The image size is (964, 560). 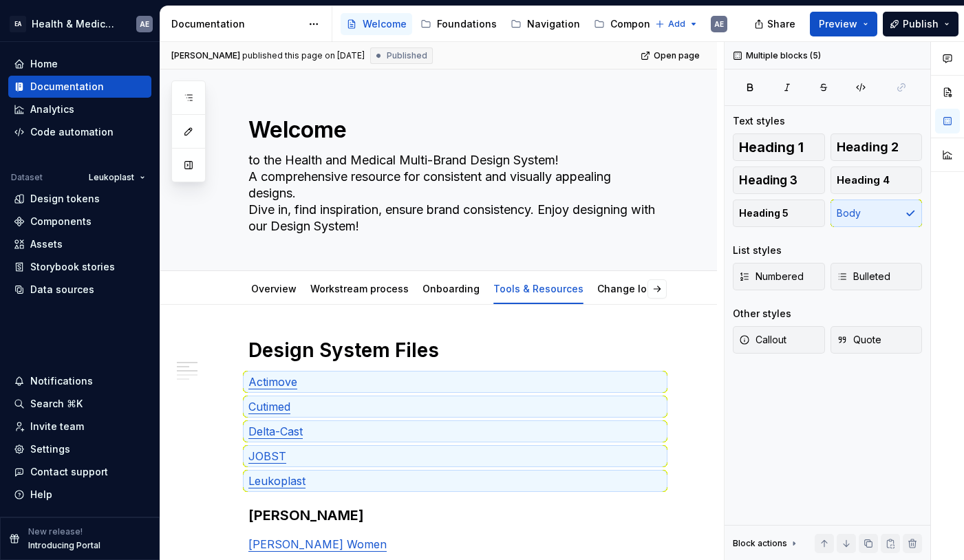 What do you see at coordinates (359, 288) in the screenshot?
I see `a: Workstream process` at bounding box center [359, 288].